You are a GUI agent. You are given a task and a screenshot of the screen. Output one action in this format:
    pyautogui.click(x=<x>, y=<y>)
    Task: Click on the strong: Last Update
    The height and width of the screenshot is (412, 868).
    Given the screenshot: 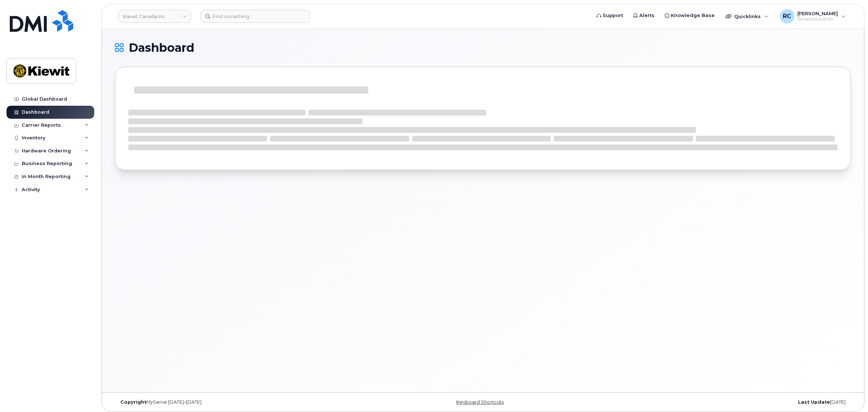 What is the action you would take?
    pyautogui.click(x=813, y=402)
    